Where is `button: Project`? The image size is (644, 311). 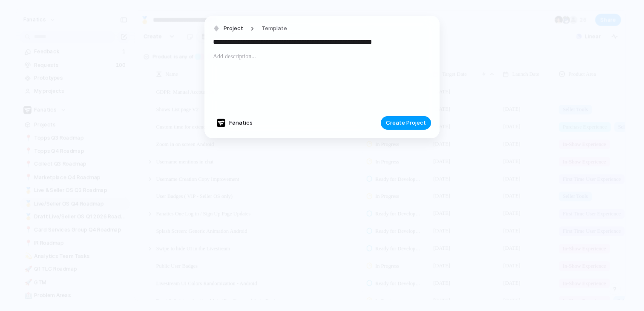
button: Project is located at coordinates (228, 29).